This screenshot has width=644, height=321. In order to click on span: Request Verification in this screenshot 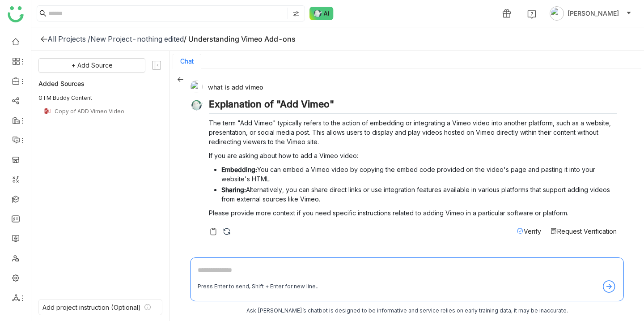, I will do `click(587, 231)`.